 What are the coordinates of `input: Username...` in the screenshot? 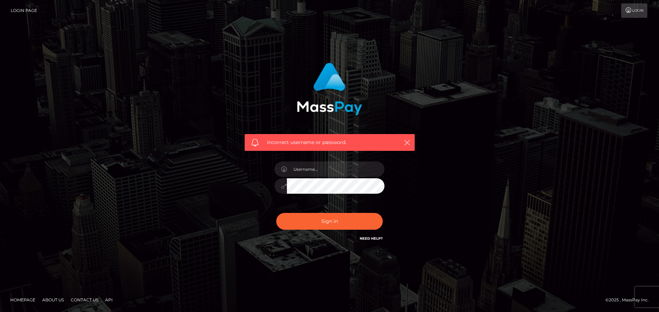 It's located at (335, 169).